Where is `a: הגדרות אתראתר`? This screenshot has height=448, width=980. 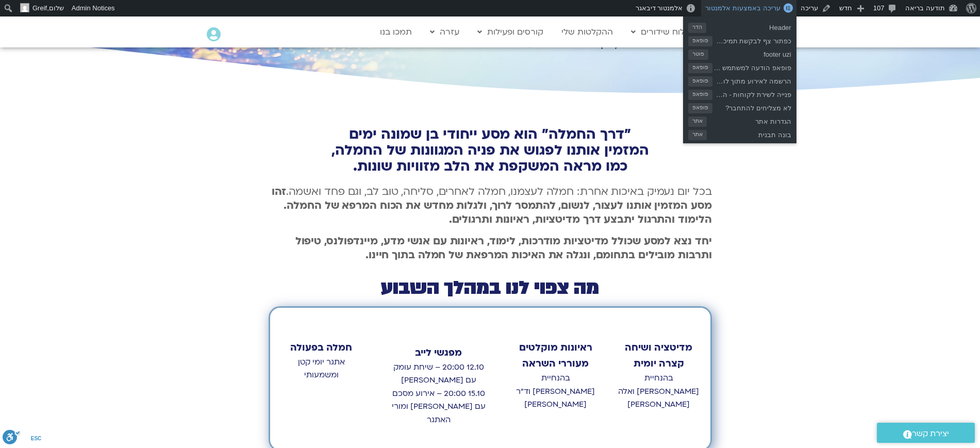 a: הגדרות אתראתר is located at coordinates (739, 120).